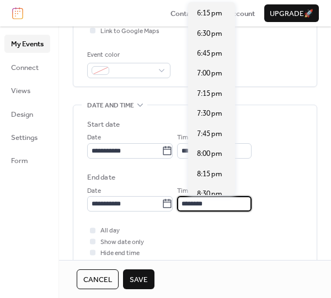 The height and width of the screenshot is (298, 331). I want to click on a: Cancel, so click(98, 280).